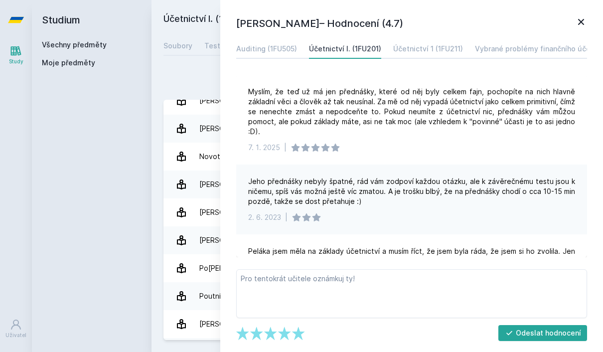  Describe the element at coordinates (411, 112) in the screenshot. I see `div: Myslím, že teď už má jen přednášky, které od něj byly celkem fajn, pochopíte na nich hlavně zákla...` at that location.